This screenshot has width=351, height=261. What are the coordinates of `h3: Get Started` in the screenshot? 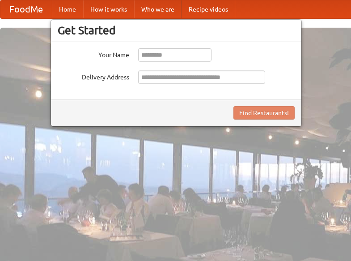 It's located at (176, 30).